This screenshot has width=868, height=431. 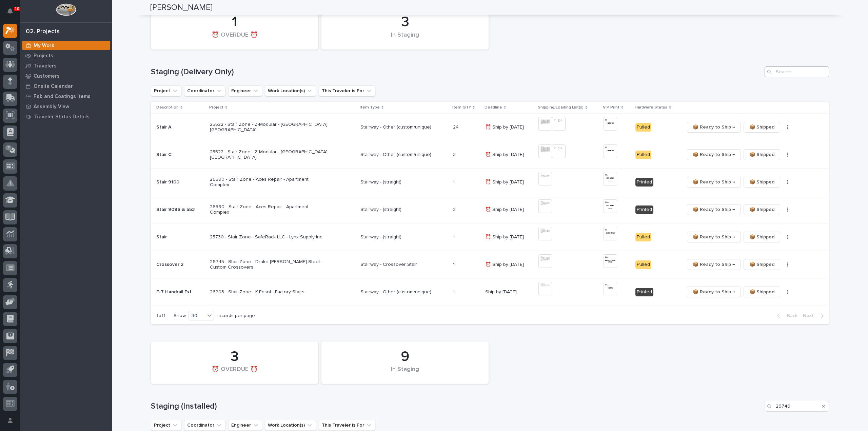 What do you see at coordinates (786, 315) in the screenshot?
I see `button: Back` at bounding box center [786, 315].